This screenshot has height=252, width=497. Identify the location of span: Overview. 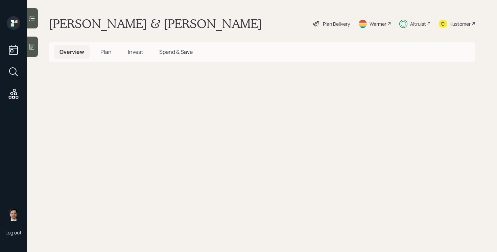
(72, 52).